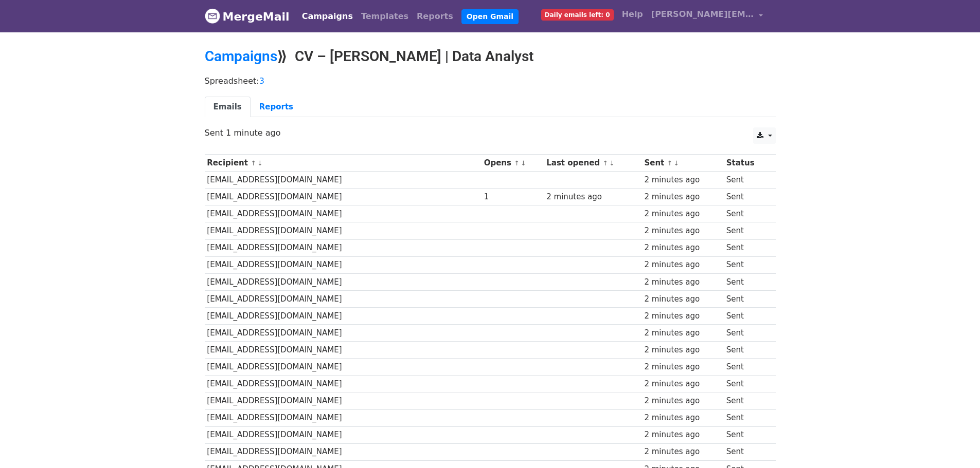 The width and height of the screenshot is (980, 468). Describe the element at coordinates (577, 15) in the screenshot. I see `span: Daily emails left: 0` at that location.